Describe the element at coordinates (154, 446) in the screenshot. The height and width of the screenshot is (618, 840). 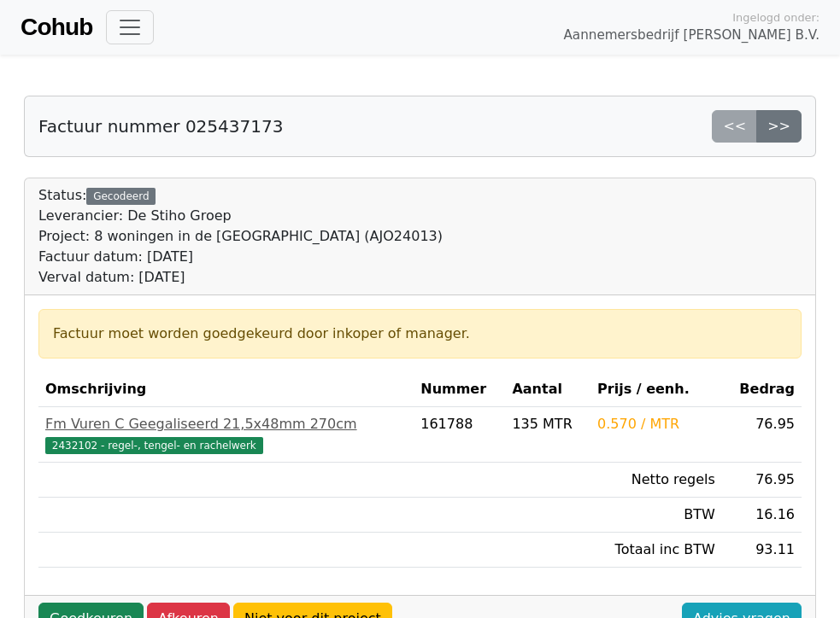
I see `span: 2432102 - regel-, tengel- en rachelwerk` at that location.